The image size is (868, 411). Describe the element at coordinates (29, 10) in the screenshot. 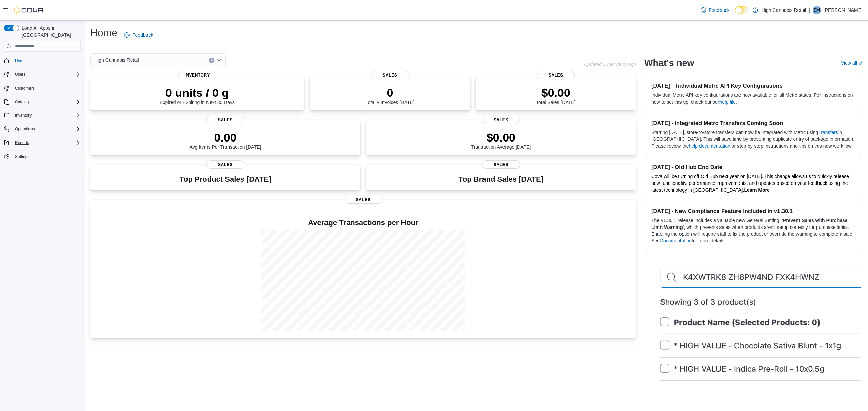

I see `img: Cova` at that location.